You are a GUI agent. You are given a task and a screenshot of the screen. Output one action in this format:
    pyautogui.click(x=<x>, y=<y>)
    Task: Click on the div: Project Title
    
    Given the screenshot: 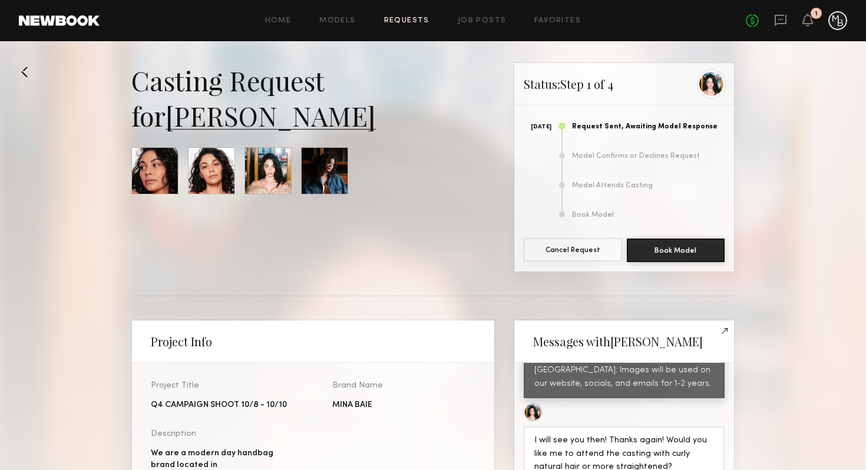 What is the action you would take?
    pyautogui.click(x=223, y=386)
    